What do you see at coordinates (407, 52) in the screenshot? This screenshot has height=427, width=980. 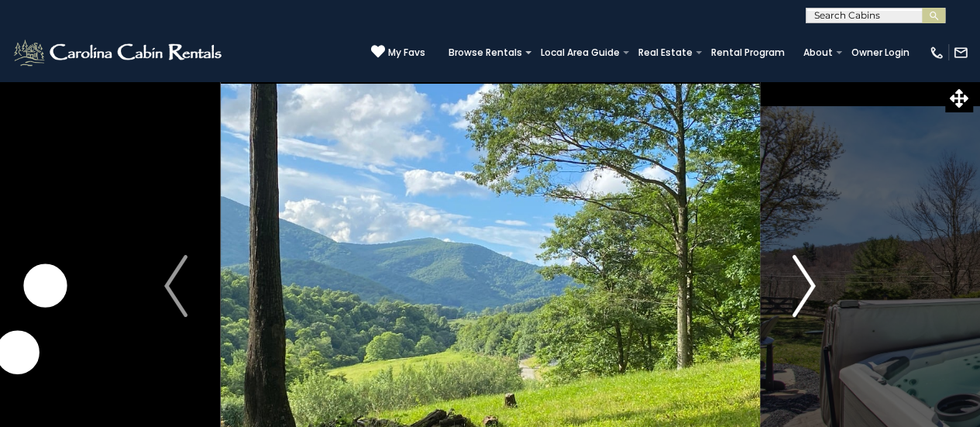 I see `span: My Favs` at bounding box center [407, 52].